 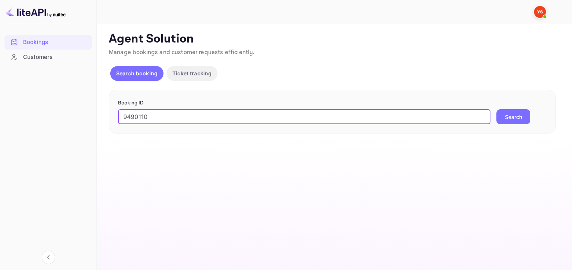 I want to click on button: Search, so click(x=513, y=117).